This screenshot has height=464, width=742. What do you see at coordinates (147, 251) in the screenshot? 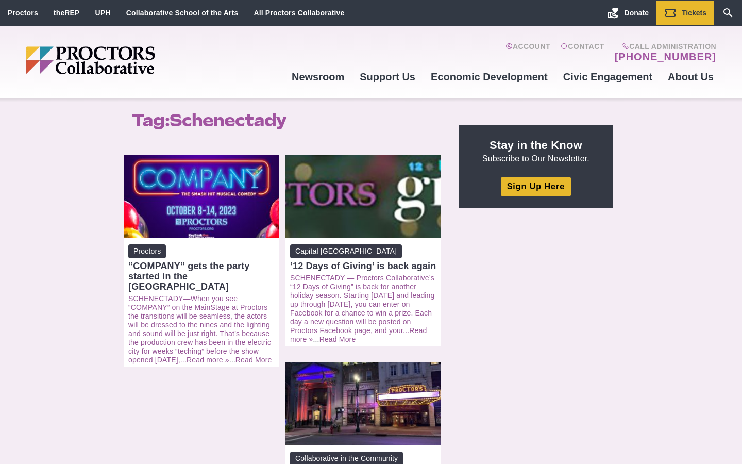
I see `span: Proctors` at bounding box center [147, 251].